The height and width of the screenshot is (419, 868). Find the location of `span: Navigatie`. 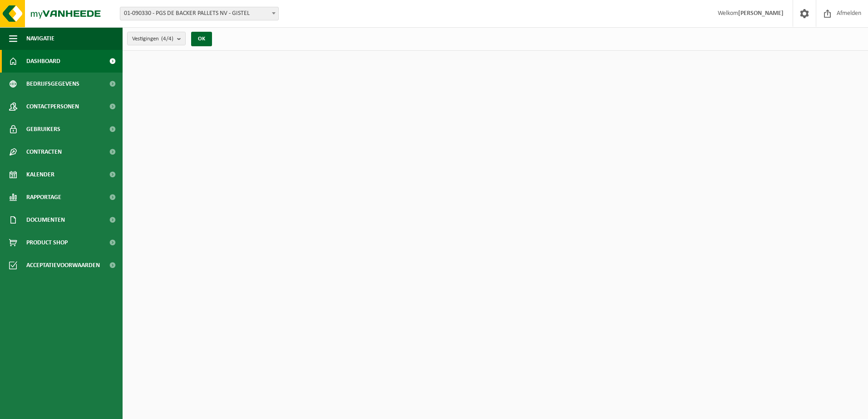

span: Navigatie is located at coordinates (40, 39).